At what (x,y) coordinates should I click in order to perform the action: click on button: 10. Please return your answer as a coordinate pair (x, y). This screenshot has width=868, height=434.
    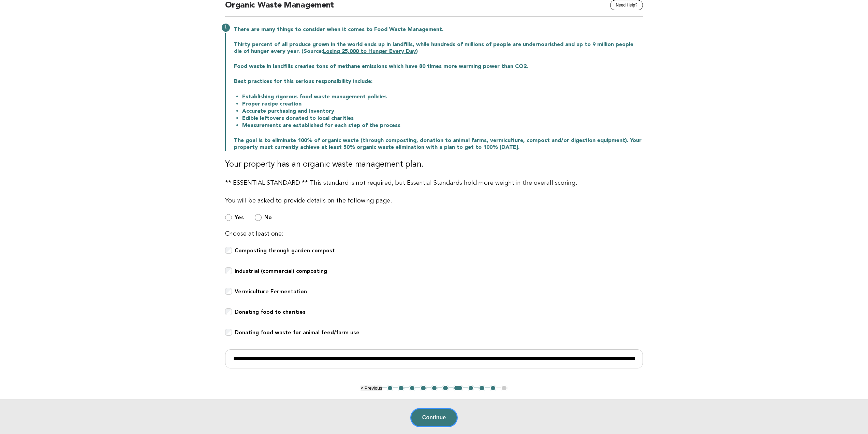
    Looking at the image, I should click on (494, 389).